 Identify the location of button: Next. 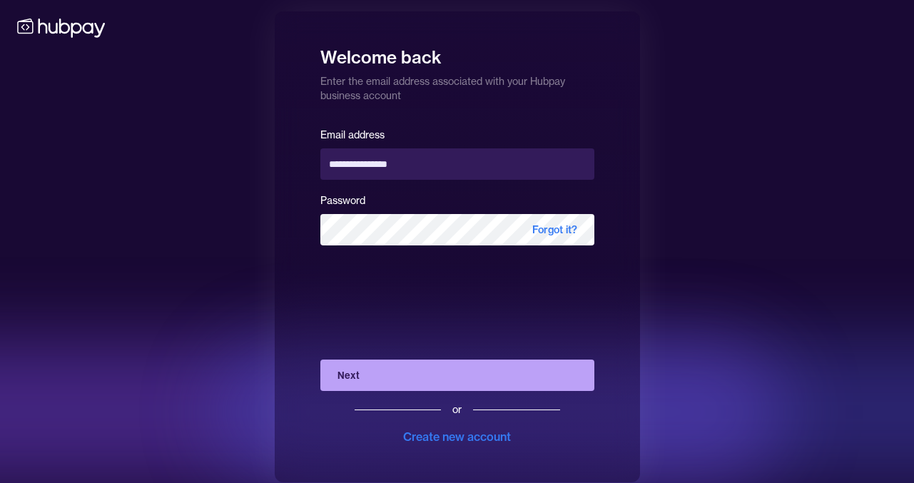
(458, 375).